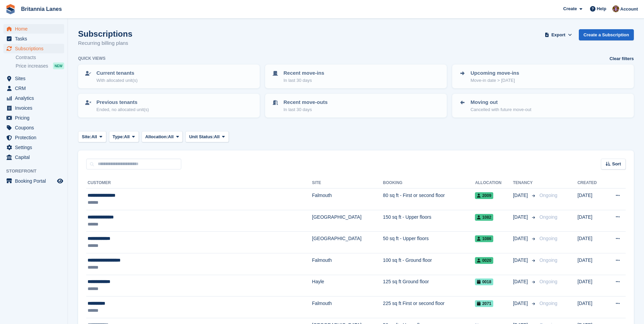  I want to click on span: Analytics, so click(35, 98).